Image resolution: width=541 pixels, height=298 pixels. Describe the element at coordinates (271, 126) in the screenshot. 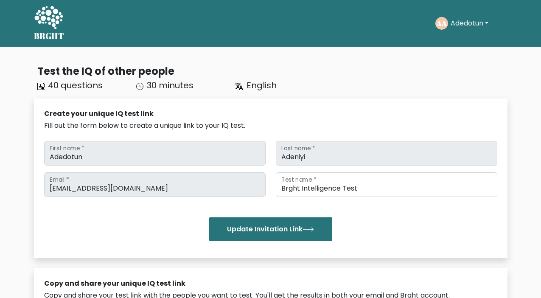

I see `div: Fill out the form below to create a unique link to your IQ test.` at that location.